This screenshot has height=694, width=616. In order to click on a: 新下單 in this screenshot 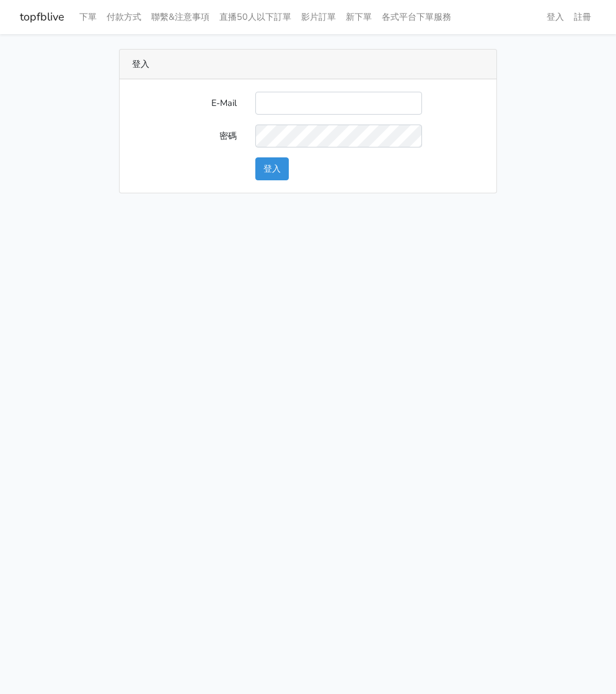, I will do `click(358, 17)`.